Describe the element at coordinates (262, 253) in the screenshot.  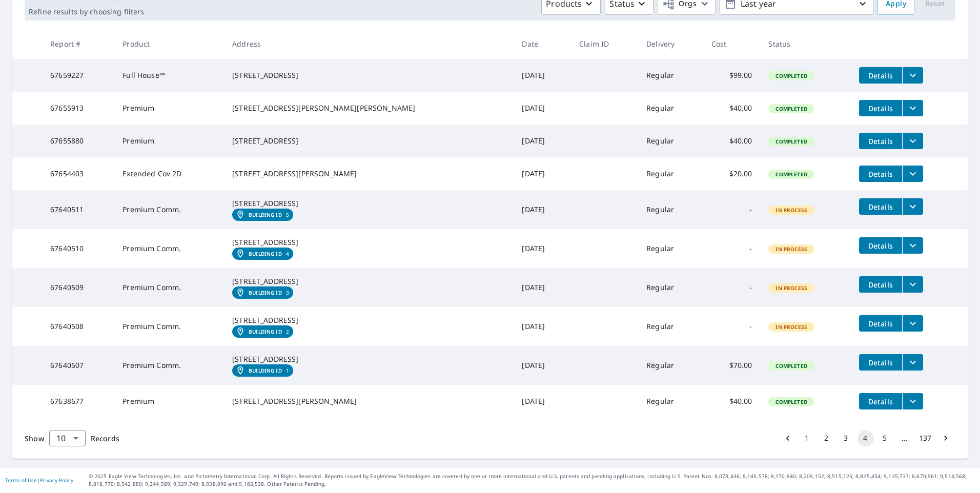
I see `a: Building ID4` at that location.